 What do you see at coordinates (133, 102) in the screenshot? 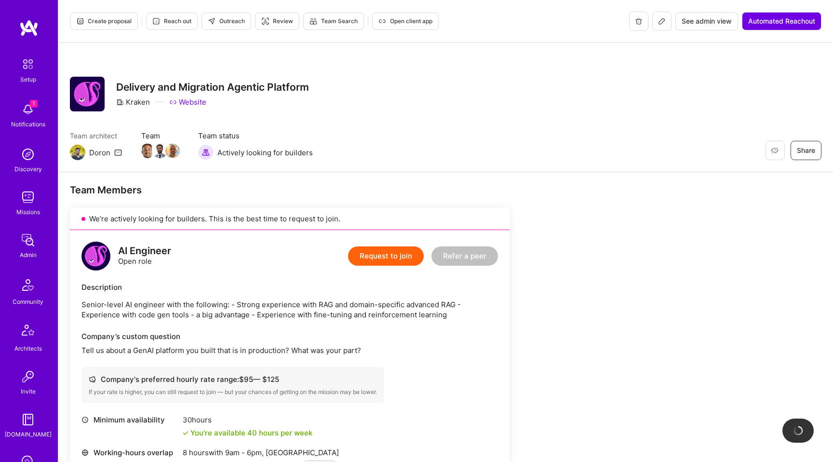
I see `div: Kraken` at bounding box center [133, 102].